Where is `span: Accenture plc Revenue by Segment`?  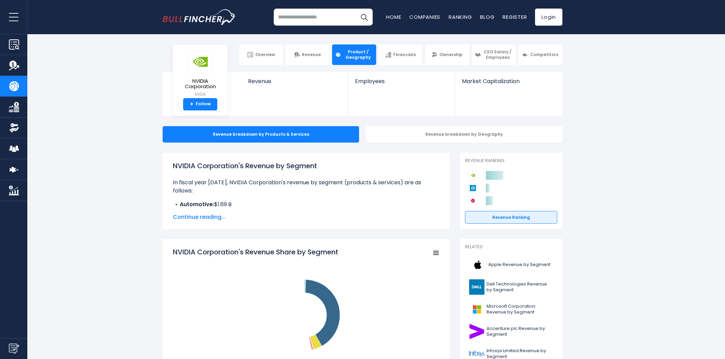 span: Accenture plc Revenue by Segment is located at coordinates (519, 331).